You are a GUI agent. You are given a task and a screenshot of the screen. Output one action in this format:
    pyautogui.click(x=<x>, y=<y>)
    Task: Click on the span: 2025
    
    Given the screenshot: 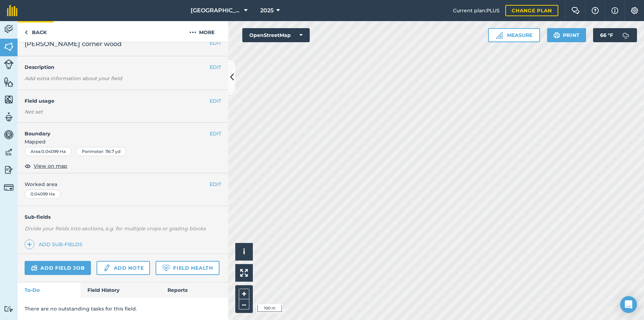 What is the action you would take?
    pyautogui.click(x=267, y=11)
    